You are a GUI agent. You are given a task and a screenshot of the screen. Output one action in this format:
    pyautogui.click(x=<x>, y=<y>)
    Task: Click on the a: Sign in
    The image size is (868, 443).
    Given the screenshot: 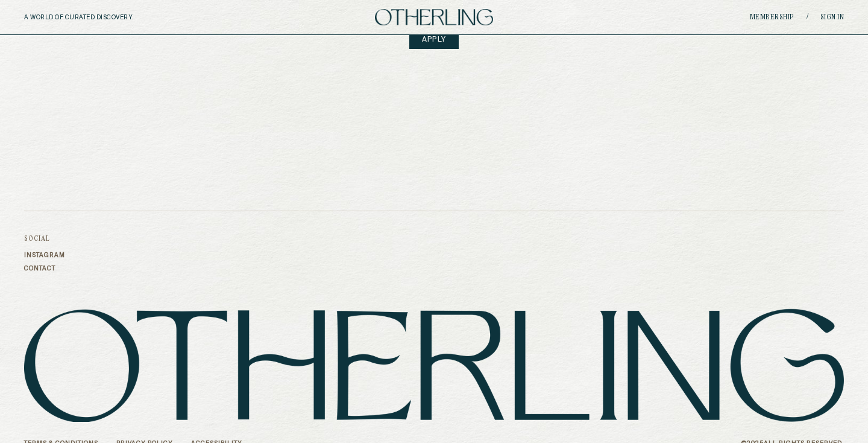 What is the action you would take?
    pyautogui.click(x=832, y=17)
    